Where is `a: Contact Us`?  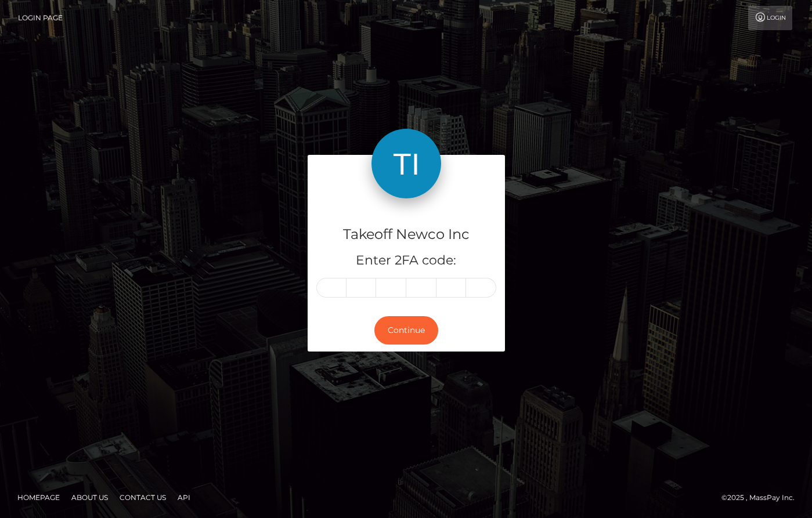
a: Contact Us is located at coordinates (143, 497).